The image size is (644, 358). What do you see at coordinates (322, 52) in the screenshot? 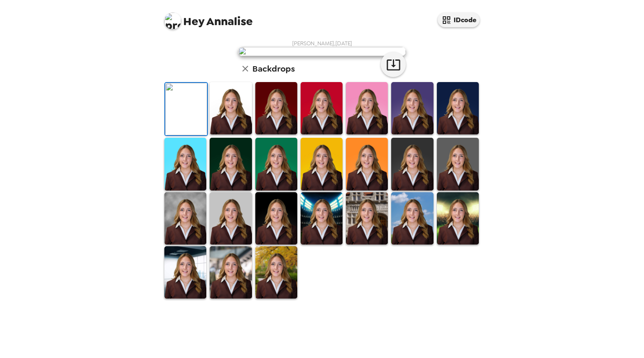
I see `img: user` at bounding box center [322, 52].